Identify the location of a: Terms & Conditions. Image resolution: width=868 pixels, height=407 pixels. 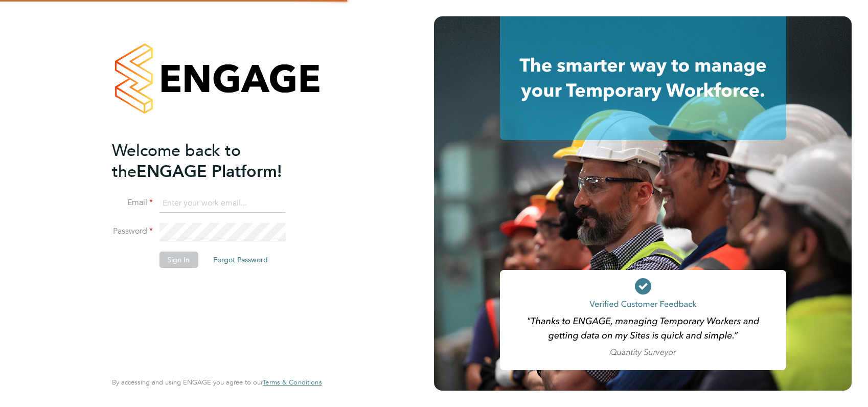
(292, 382).